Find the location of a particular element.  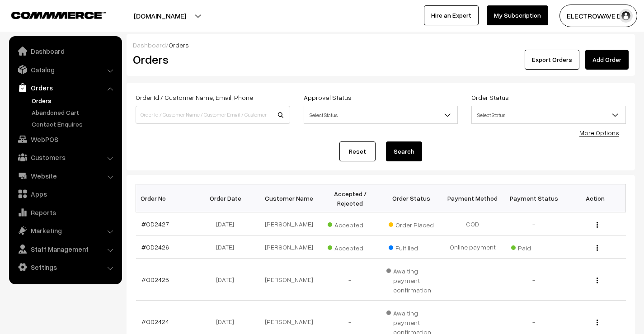

th: Action is located at coordinates (595, 199).